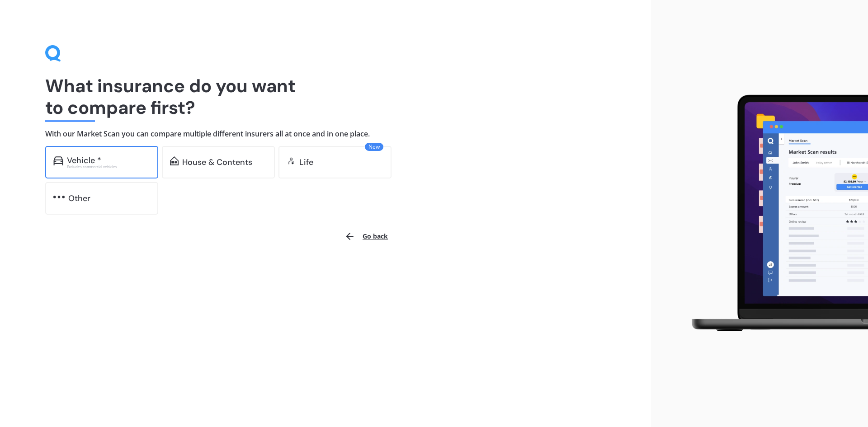 This screenshot has width=868, height=427. I want to click on h1: What insurance do you want to compare first?, so click(326, 97).